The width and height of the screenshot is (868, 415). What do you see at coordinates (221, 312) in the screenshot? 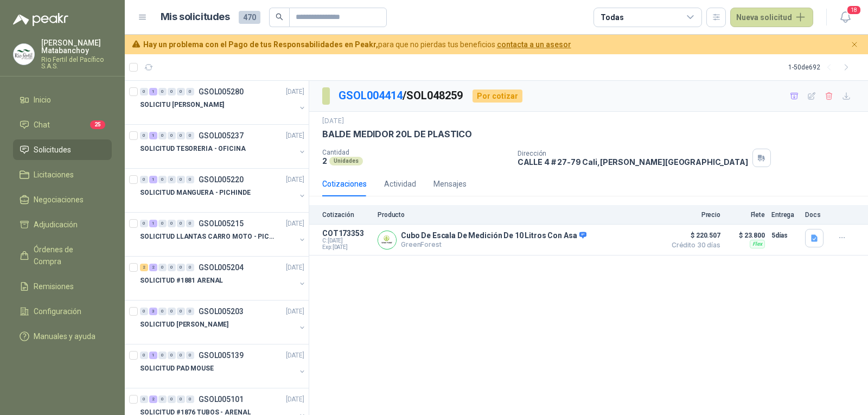
I see `p: GSOL005203` at bounding box center [221, 312].